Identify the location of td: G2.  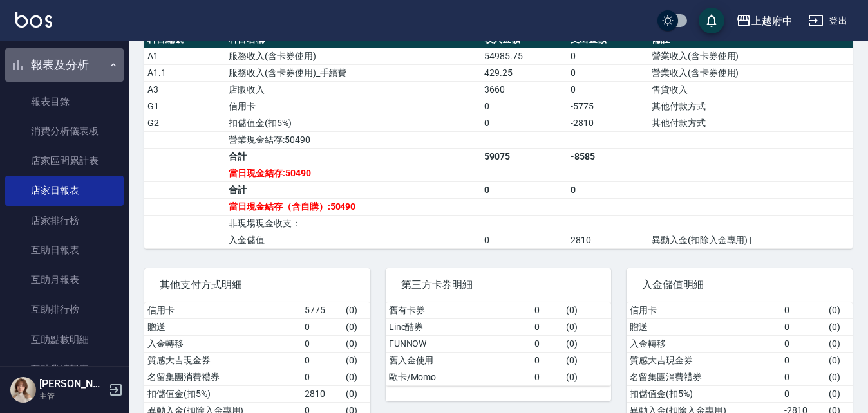
(185, 123).